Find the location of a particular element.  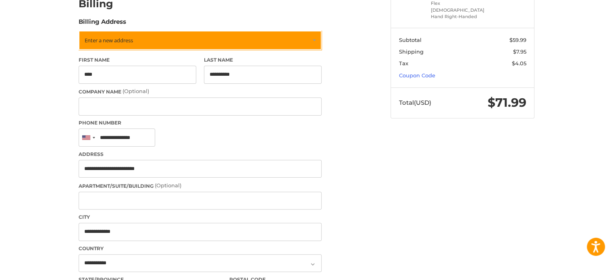

span: Shipping is located at coordinates (411, 52).